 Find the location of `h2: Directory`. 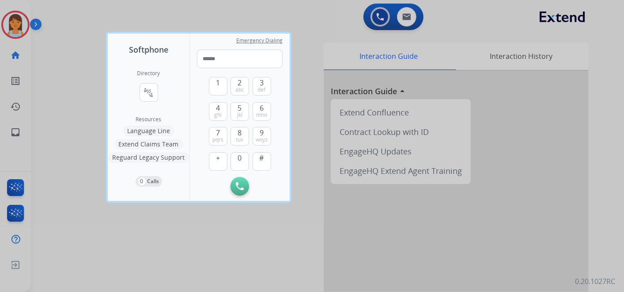

h2: Directory is located at coordinates (149, 73).